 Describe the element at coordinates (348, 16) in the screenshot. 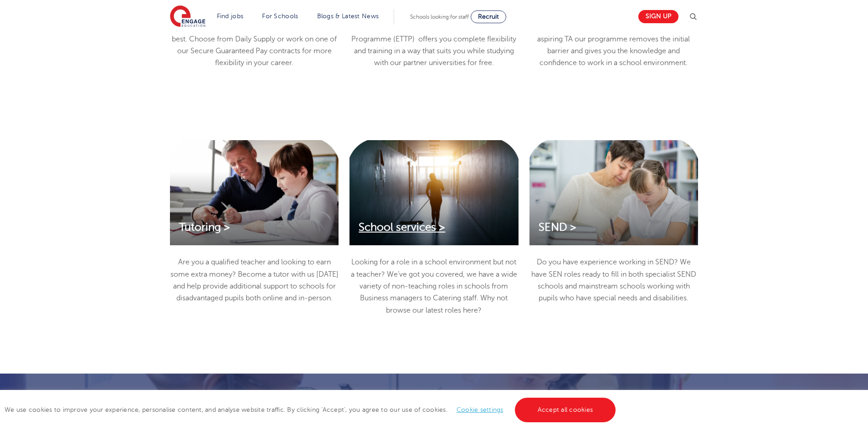

I see `a: Blogs & Latest News` at that location.